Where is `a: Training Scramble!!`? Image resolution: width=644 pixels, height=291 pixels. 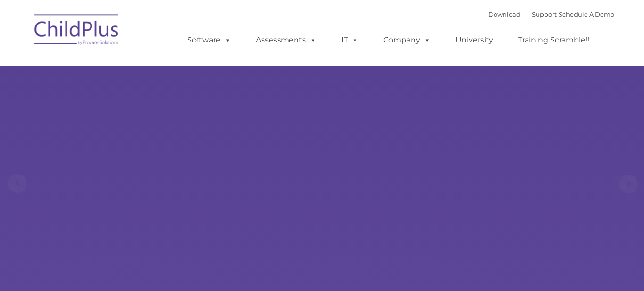
a: Training Scramble!! is located at coordinates (554, 40).